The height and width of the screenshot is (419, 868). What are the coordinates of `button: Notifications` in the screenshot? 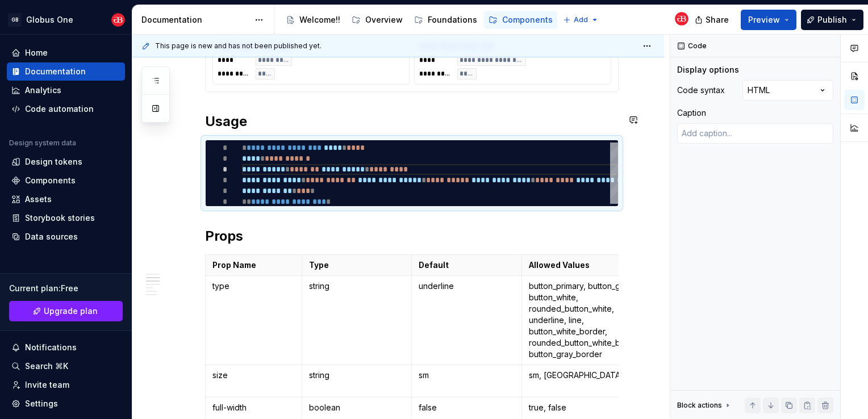 It's located at (66, 348).